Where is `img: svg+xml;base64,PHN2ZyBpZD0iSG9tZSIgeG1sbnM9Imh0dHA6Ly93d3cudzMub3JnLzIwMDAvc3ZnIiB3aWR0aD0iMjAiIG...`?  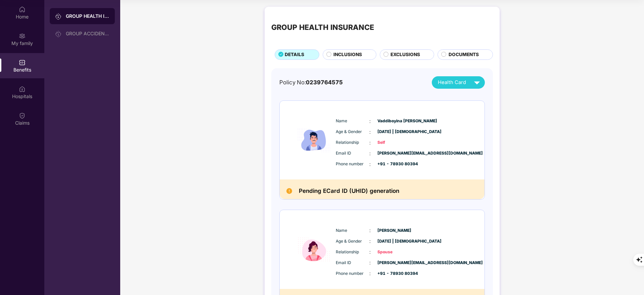
img: svg+xml;base64,PHN2ZyBpZD0iSG9tZSIgeG1sbnM9Imh0dHA6Ly93d3cudzMub3JnLzIwMDAvc3ZnIiB3aWR0aD0iMjAiIG... is located at coordinates (22, 10).